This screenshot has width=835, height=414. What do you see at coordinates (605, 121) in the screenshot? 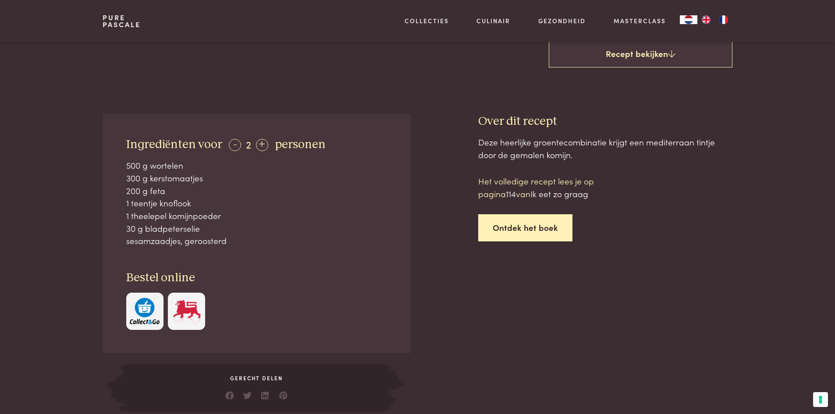
I see `h3: Over dit recept` at bounding box center [605, 121].